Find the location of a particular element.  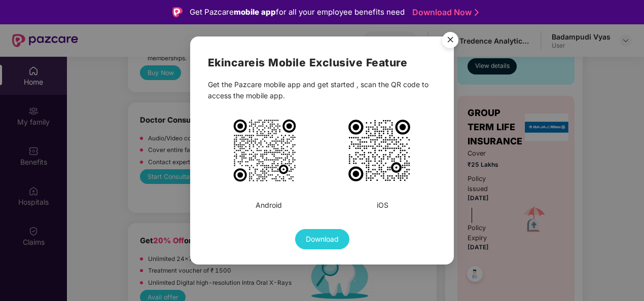

button: Download is located at coordinates (322, 239).